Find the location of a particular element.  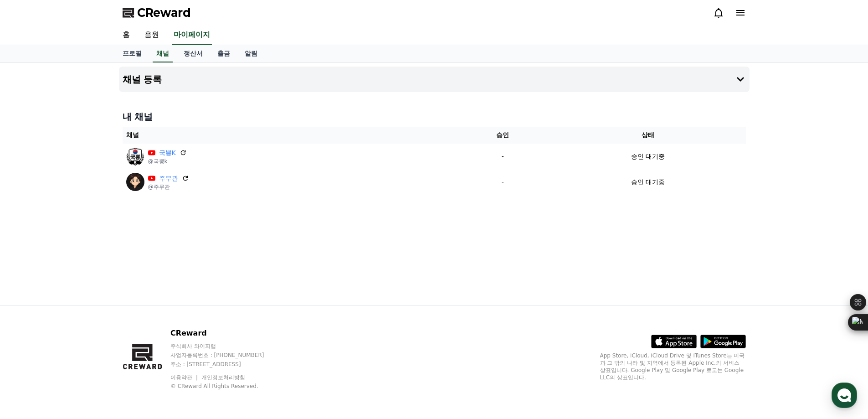

a: 음원 is located at coordinates (152, 35).